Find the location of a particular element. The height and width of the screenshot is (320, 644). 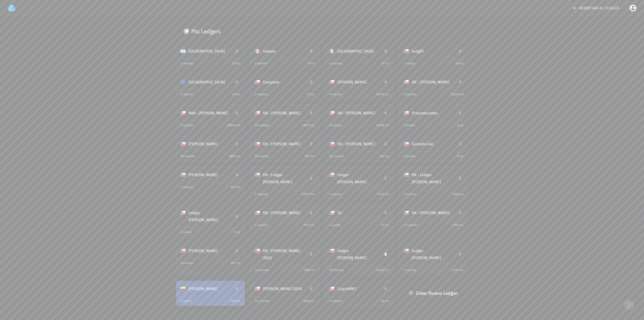

div: 646 txs is located at coordinates (384, 156).